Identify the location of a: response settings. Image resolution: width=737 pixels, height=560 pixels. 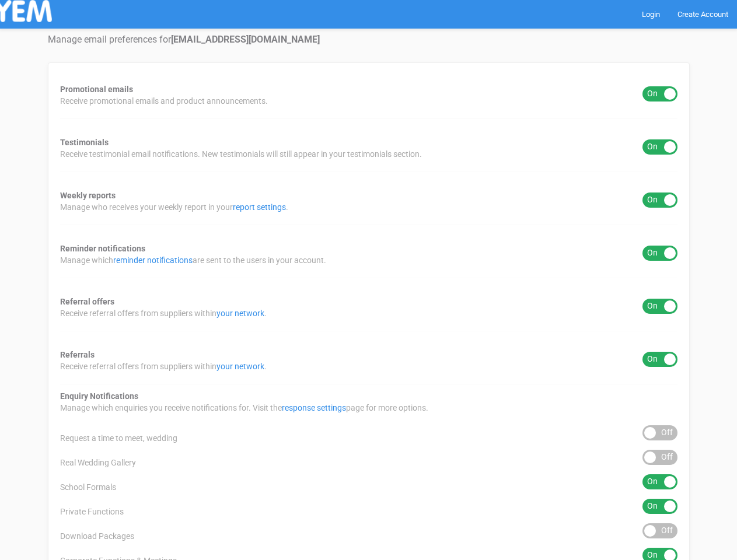
(314, 408).